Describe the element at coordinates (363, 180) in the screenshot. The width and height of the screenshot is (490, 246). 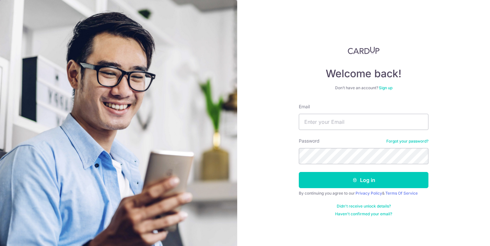
I see `button: Log in` at that location.